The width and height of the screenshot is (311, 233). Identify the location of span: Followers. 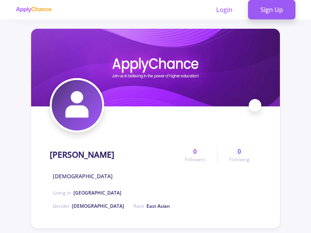
(194, 160).